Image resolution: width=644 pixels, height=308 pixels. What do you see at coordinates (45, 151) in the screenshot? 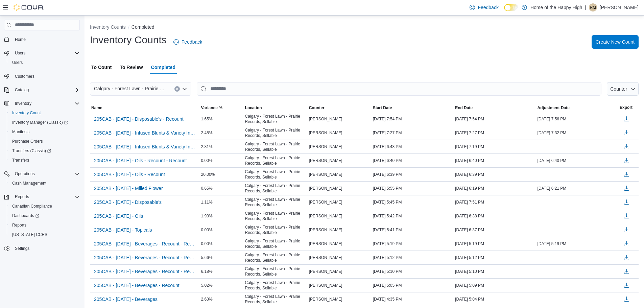
I see `span: Transfers (Classic)` at bounding box center [45, 151].